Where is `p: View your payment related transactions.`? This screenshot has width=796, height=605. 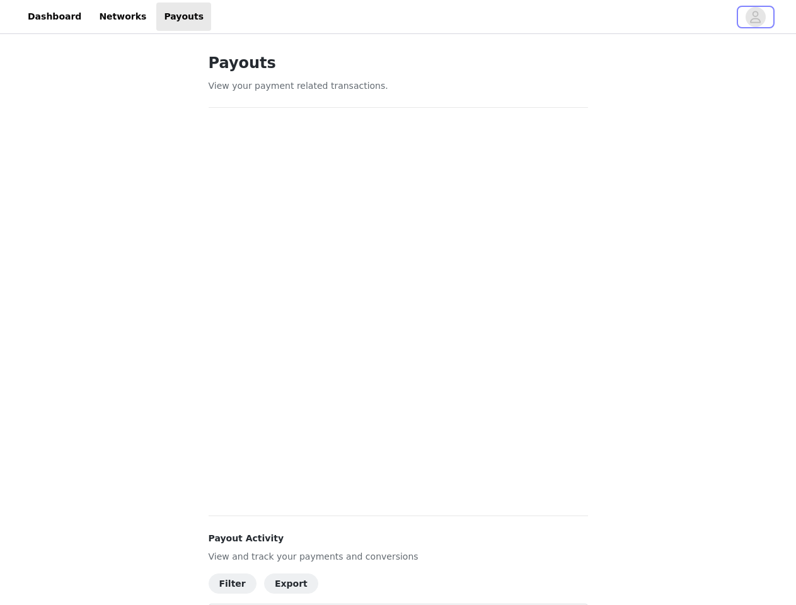
p: View your payment related transactions. is located at coordinates (398, 86).